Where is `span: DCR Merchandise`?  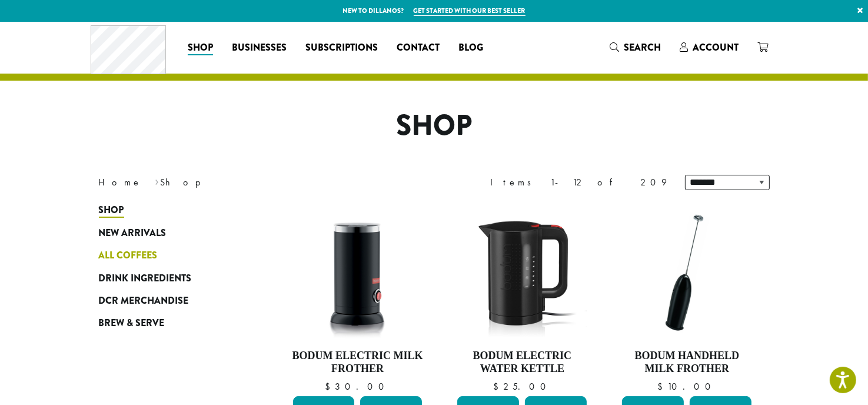
span: DCR Merchandise is located at coordinates (144, 301).